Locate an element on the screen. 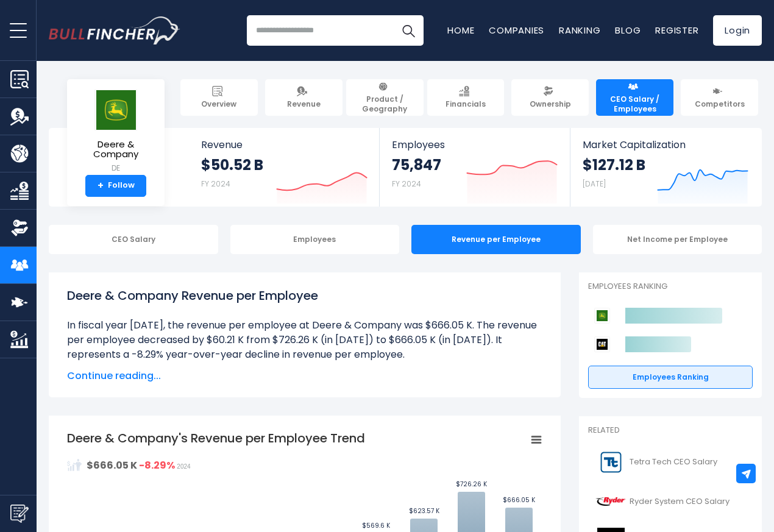 The height and width of the screenshot is (532, 774). span: Deere & Company is located at coordinates (116, 149).